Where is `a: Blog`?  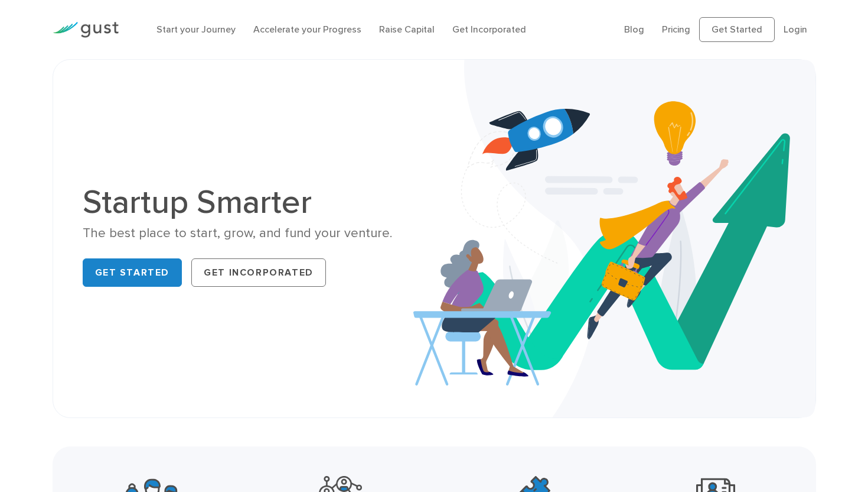
a: Blog is located at coordinates (634, 29).